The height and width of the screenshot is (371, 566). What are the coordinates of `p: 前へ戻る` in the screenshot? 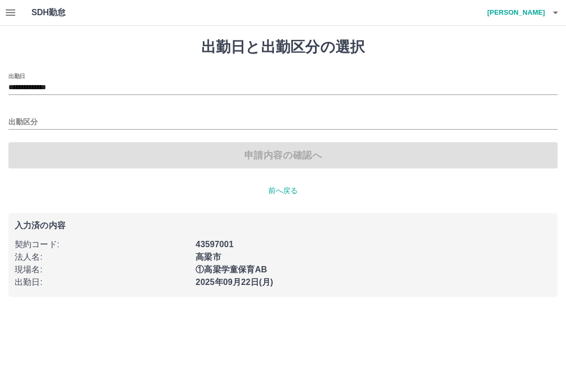 It's located at (283, 190).